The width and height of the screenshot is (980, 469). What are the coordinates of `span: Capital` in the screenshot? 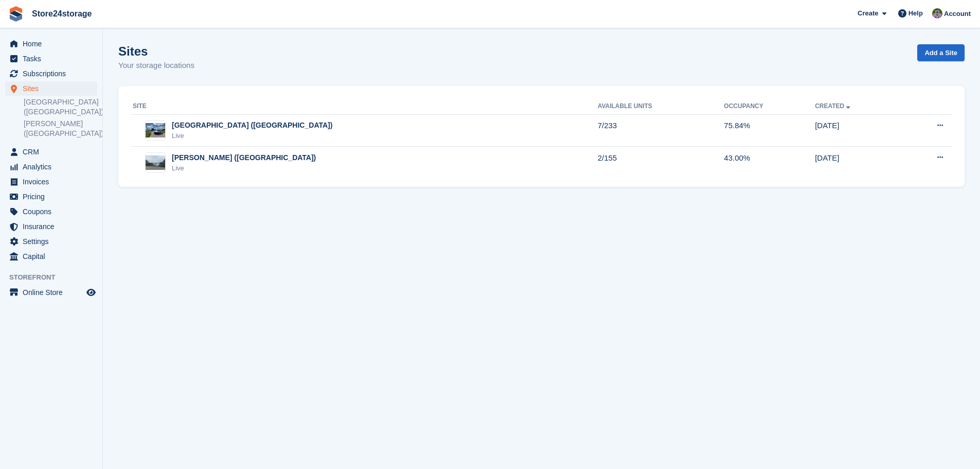 It's located at (53, 256).